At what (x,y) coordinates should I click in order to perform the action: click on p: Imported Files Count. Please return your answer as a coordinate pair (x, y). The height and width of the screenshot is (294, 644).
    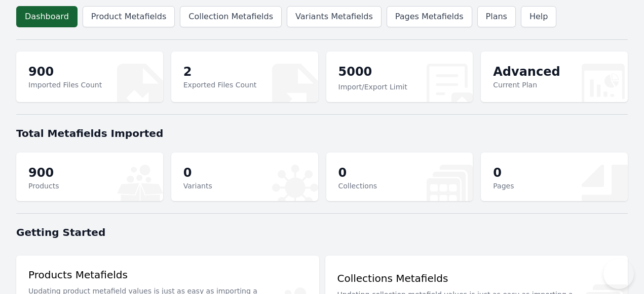
    Looking at the image, I should click on (65, 85).